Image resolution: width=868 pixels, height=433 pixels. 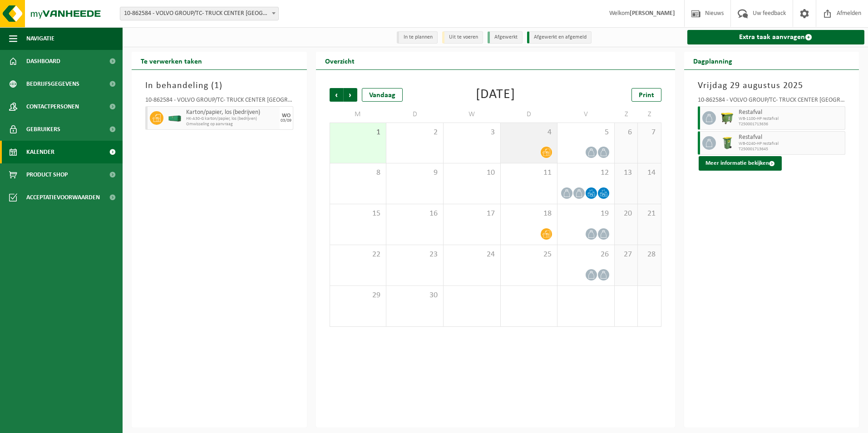 I want to click on span: WB-0240-HP restafval, so click(x=790, y=144).